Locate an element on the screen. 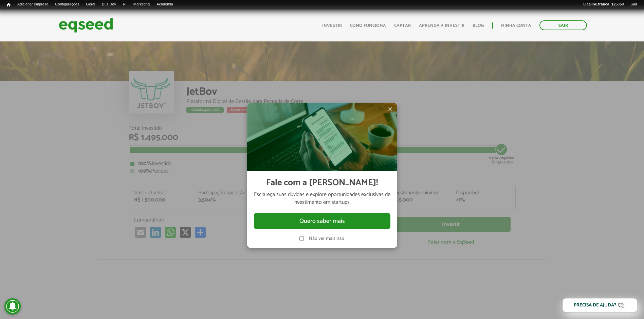  a: Marketing is located at coordinates (141, 5).